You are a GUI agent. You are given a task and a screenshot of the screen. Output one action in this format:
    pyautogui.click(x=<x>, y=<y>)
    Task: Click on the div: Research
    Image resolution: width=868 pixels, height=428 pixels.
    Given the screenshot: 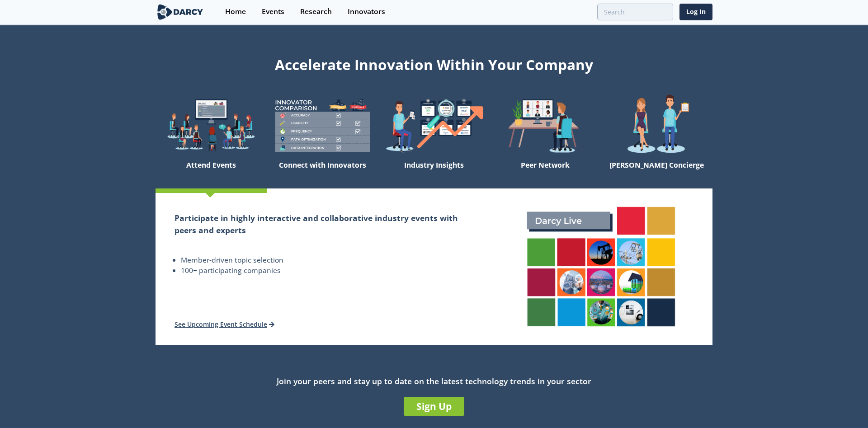 What is the action you would take?
    pyautogui.click(x=316, y=11)
    